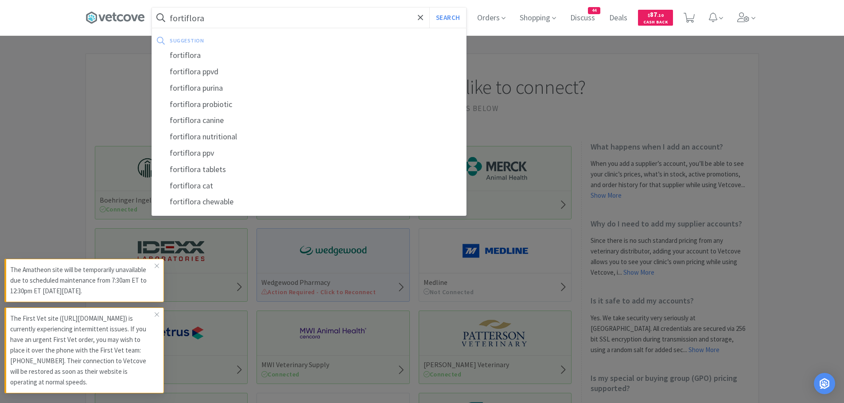 Image resolution: width=844 pixels, height=403 pixels. Describe the element at coordinates (594, 11) in the screenshot. I see `span: 44` at that location.